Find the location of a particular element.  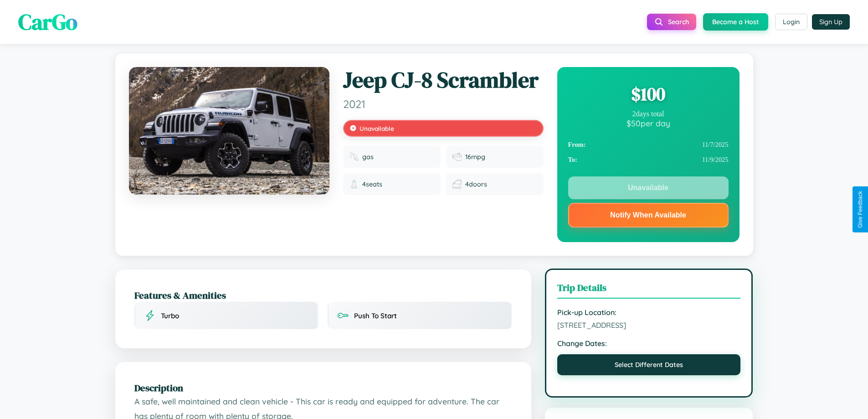

span: Search is located at coordinates (679, 22).